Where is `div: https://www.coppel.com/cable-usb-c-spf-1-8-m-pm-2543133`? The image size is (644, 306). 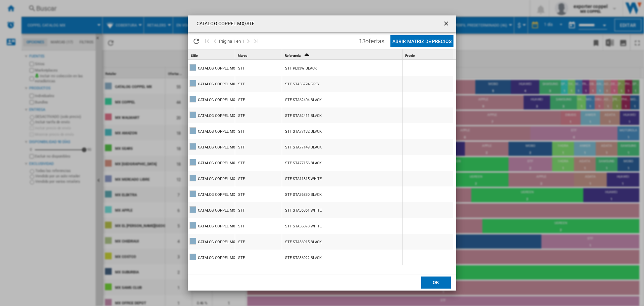
div: https://www.coppel.com/cable-usb-c-spf-1-8-m-pm-2543133 is located at coordinates (342, 163).